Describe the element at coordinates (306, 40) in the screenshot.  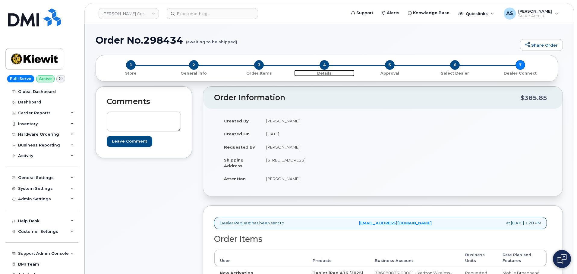
I see `h1: Order No.298434` at that location.